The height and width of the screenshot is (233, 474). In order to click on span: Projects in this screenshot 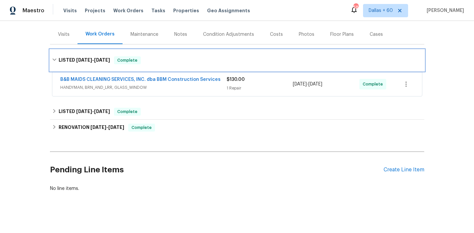, I will do `click(95, 11)`.